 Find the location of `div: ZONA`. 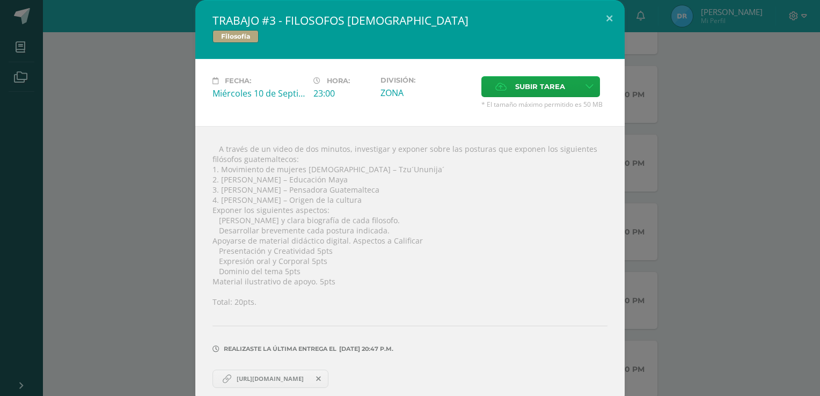

div: ZONA is located at coordinates (427, 93).